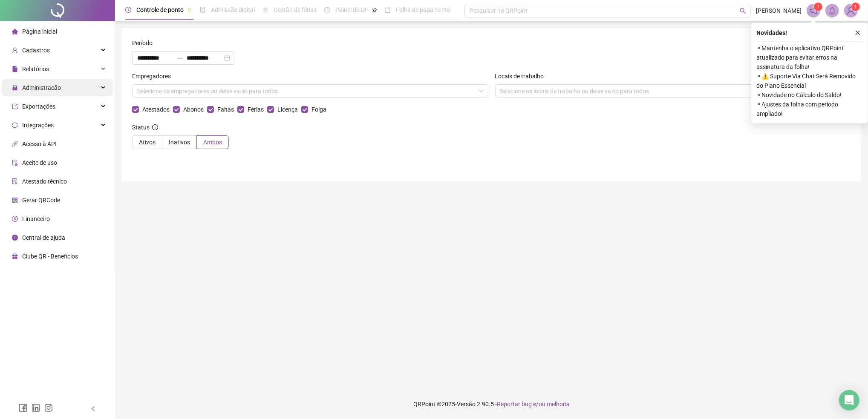 Image resolution: width=868 pixels, height=419 pixels. What do you see at coordinates (203, 10) in the screenshot?
I see `span: file-done` at bounding box center [203, 10].